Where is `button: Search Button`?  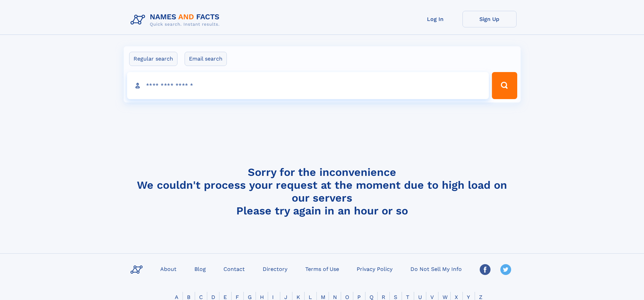 button: Search Button is located at coordinates (504, 86).